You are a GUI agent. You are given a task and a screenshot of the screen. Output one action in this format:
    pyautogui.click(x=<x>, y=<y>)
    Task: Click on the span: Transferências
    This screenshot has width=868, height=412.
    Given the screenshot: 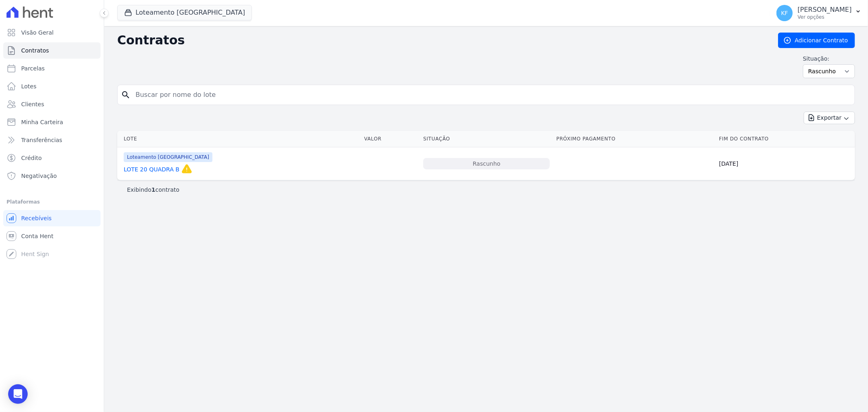 What is the action you would take?
    pyautogui.click(x=42, y=140)
    